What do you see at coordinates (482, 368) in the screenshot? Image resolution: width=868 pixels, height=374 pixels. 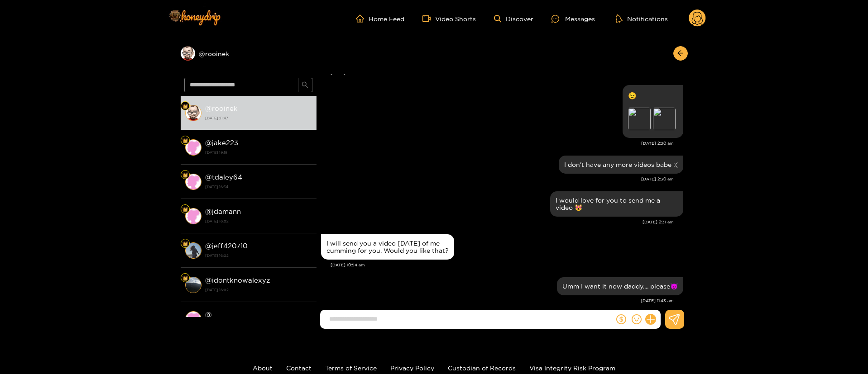 I see `a: Custodian of Records` at bounding box center [482, 368].